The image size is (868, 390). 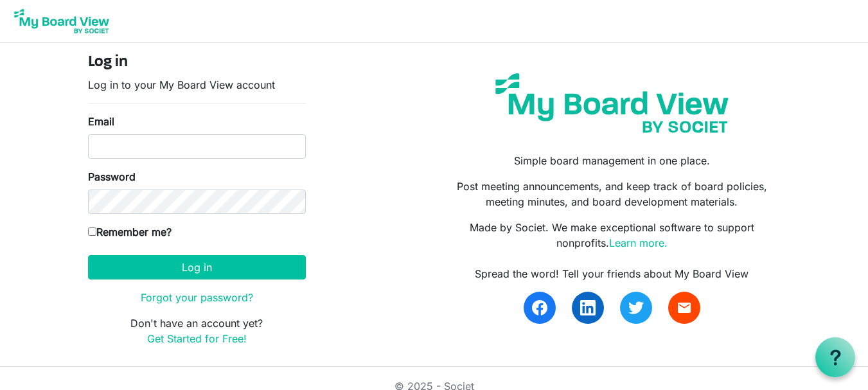 I want to click on h4: Log in, so click(x=196, y=63).